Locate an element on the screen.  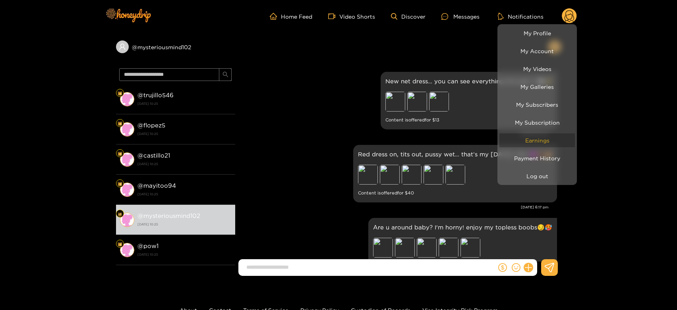
a: My Galleries is located at coordinates (537, 87).